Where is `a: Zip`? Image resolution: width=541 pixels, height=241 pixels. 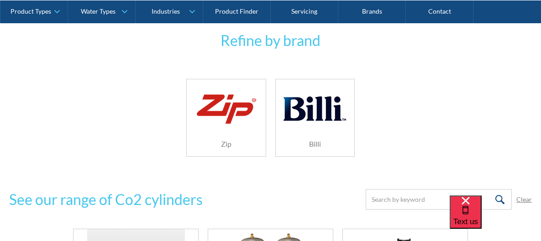
a: Zip is located at coordinates (226, 118).